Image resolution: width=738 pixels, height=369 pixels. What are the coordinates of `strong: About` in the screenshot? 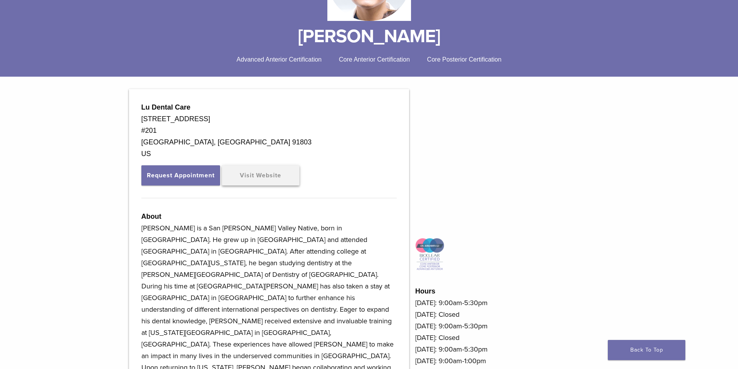 It's located at (151, 216).